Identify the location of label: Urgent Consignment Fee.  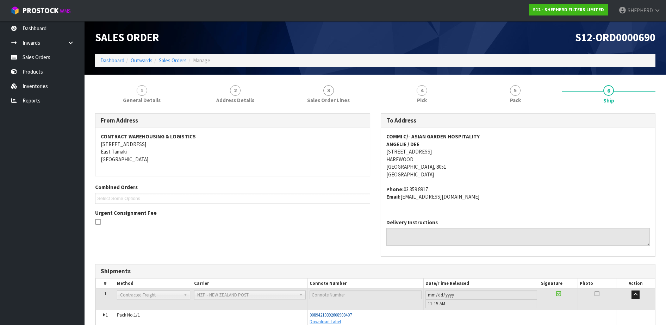
(126, 213).